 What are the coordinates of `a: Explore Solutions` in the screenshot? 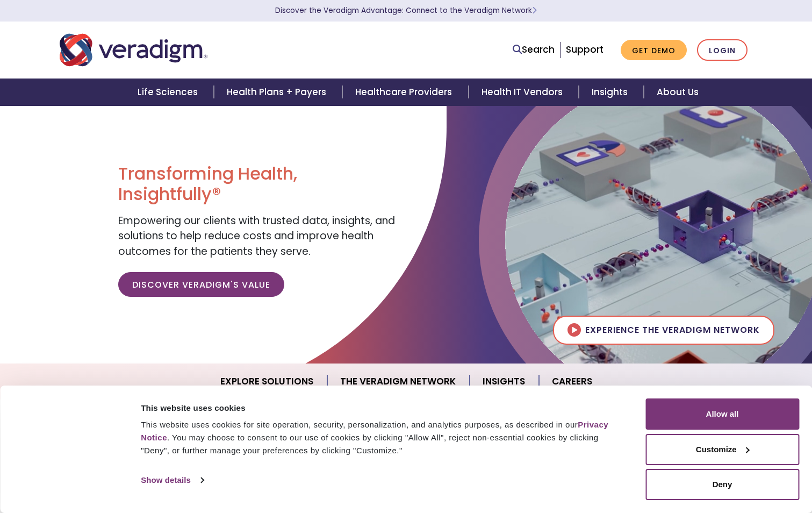 It's located at (267, 381).